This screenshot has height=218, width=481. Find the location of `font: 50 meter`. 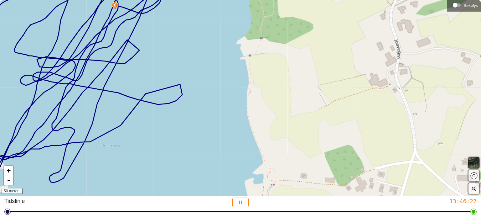

font: 50 meter is located at coordinates (11, 191).